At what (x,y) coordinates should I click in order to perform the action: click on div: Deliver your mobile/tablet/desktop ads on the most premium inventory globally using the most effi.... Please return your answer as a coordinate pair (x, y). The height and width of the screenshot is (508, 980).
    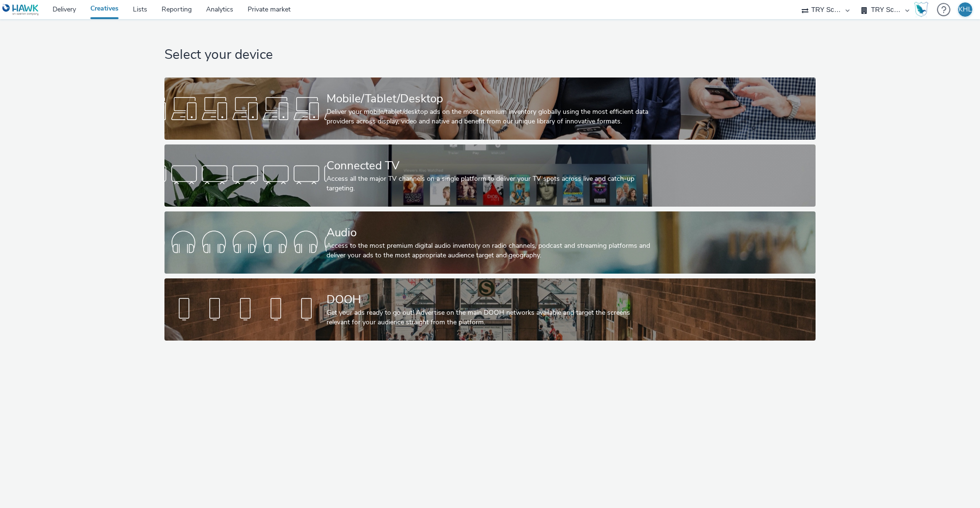
    Looking at the image, I should click on (488, 116).